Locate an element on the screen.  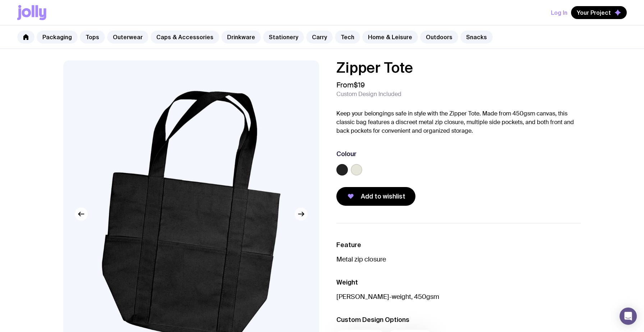
h1: Zipper Tote is located at coordinates (459, 68).